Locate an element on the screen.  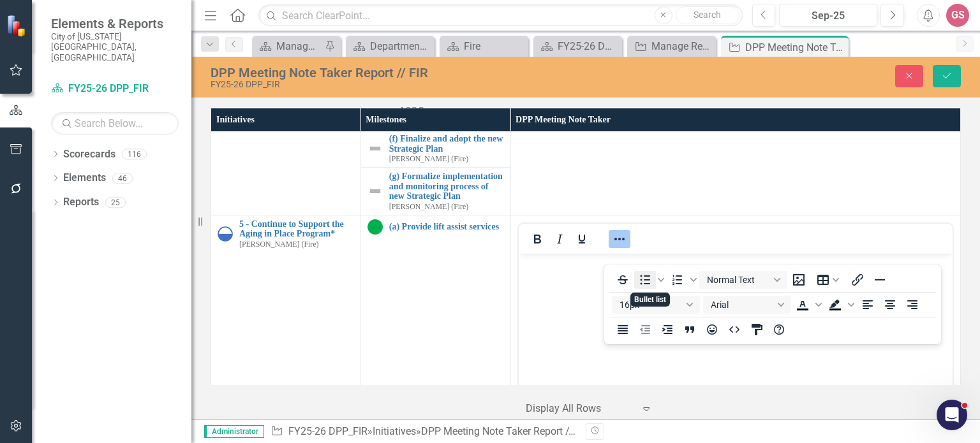
button: Font size 16px is located at coordinates (656, 305).